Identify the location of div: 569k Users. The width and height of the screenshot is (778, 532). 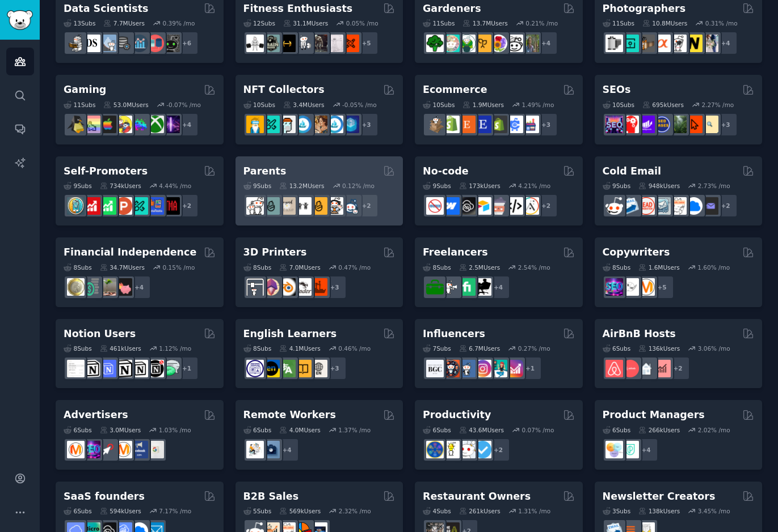
(299, 511).